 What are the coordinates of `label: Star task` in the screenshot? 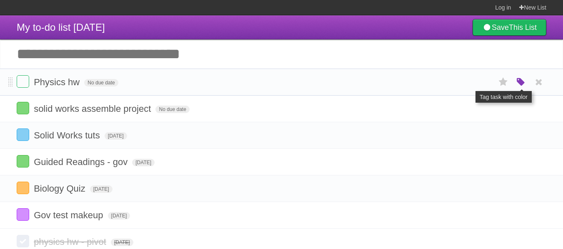 It's located at (503, 82).